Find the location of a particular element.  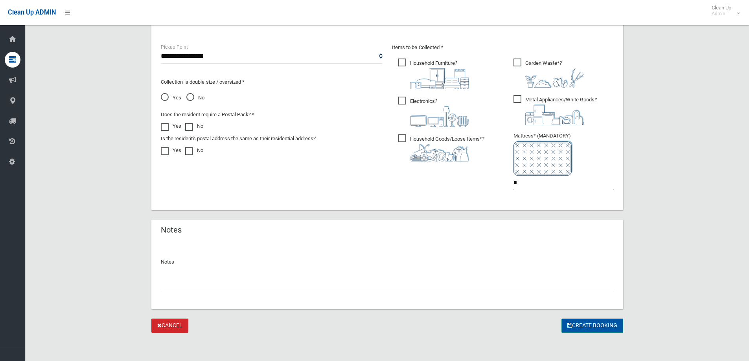

p: Items to be Collected * is located at coordinates (503, 48).